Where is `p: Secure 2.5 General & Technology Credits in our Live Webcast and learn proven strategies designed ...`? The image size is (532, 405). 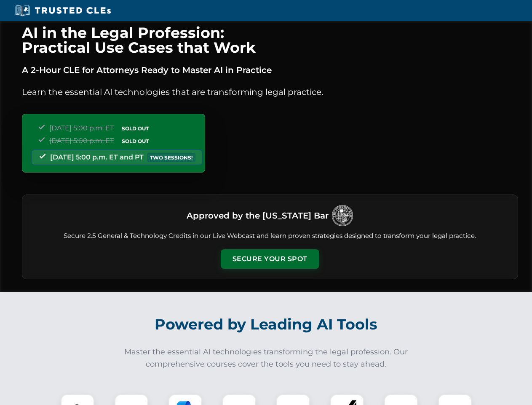 p: Secure 2.5 General & Technology Credits in our Live Webcast and learn proven strategies designed ... is located at coordinates (270, 236).